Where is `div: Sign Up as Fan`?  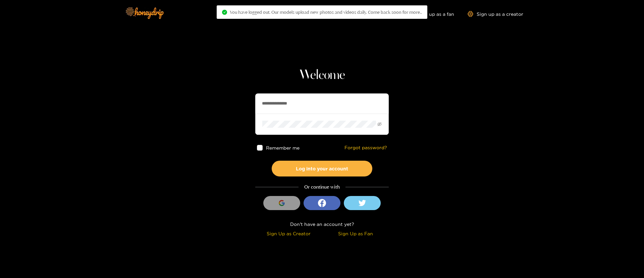
div: Sign Up as Fan is located at coordinates (355, 233).